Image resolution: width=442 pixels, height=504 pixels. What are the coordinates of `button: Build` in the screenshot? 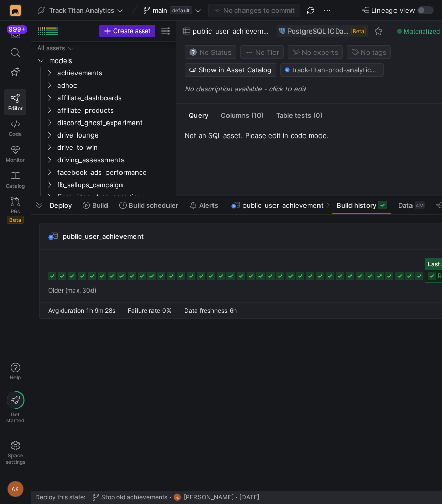 It's located at (95, 205).